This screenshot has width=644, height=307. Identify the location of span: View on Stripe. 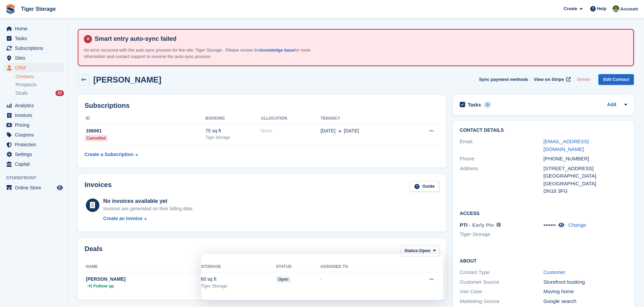
(549, 80).